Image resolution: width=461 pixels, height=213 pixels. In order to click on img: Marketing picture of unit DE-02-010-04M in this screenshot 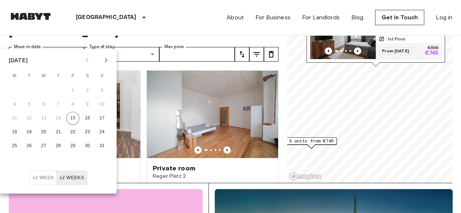, I will do `click(213, 115)`.